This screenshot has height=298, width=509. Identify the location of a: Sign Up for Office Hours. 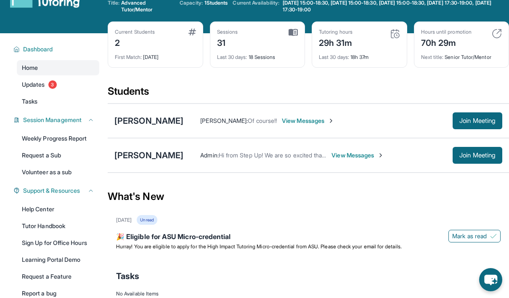
(58, 243).